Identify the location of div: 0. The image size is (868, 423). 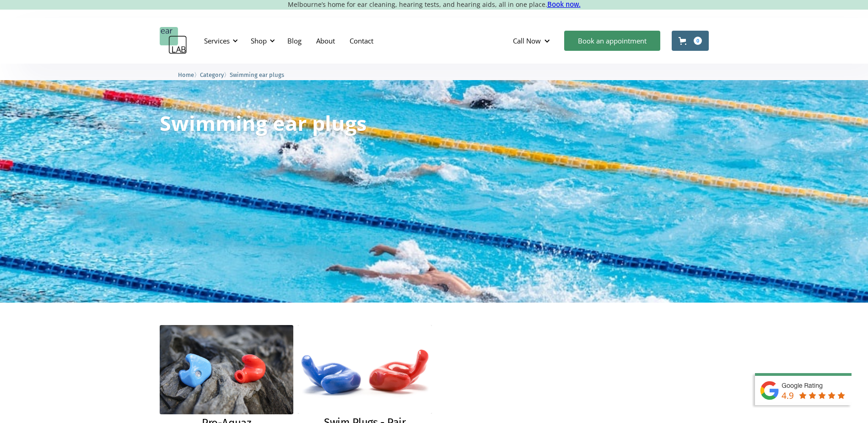
(698, 41).